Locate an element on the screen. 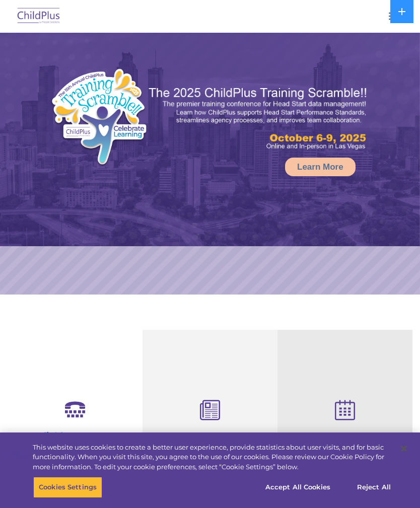 Image resolution: width=420 pixels, height=508 pixels. button: Close is located at coordinates (404, 449).